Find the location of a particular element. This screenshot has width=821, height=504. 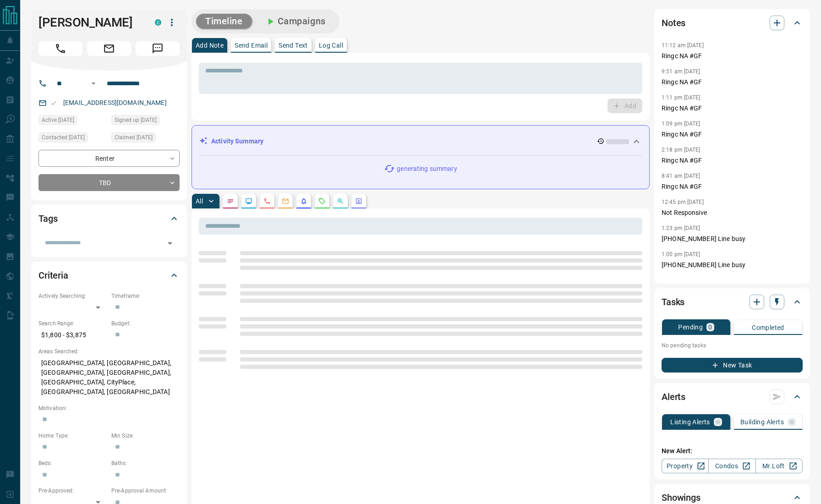

div: Renter is located at coordinates (109, 158).